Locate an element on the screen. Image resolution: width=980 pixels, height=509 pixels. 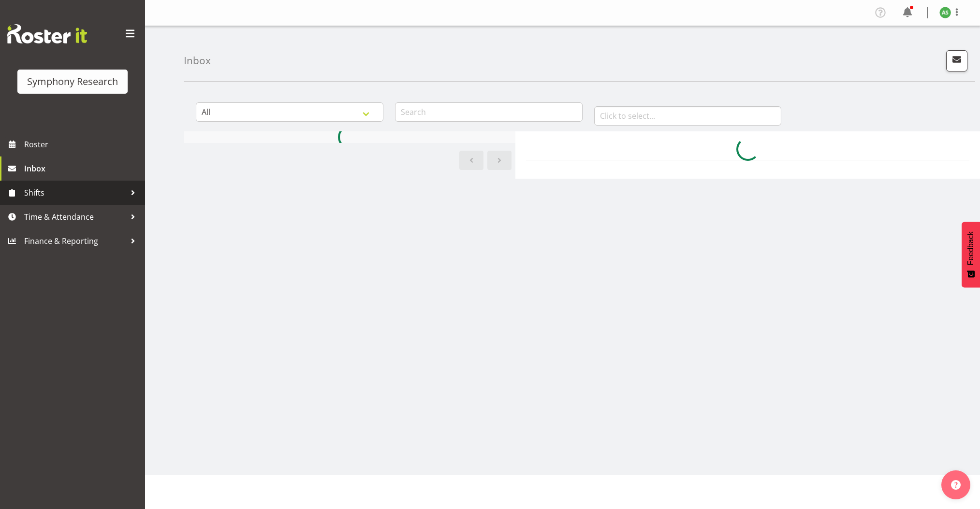
span: Time & Attendance is located at coordinates (75, 217).